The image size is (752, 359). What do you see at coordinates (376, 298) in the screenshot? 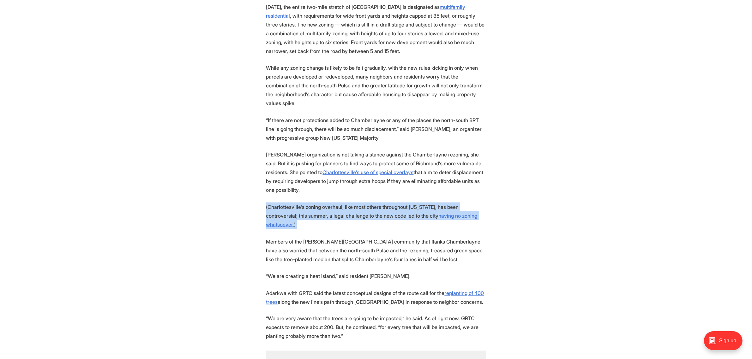
I see `p: Adarkwa with GRTC said the latest conceptual designs of the route call for the along the new line...` at bounding box center [376, 298].